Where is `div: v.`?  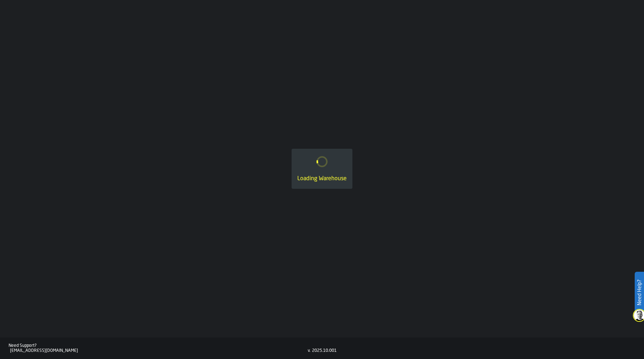
div: v. is located at coordinates (309, 351).